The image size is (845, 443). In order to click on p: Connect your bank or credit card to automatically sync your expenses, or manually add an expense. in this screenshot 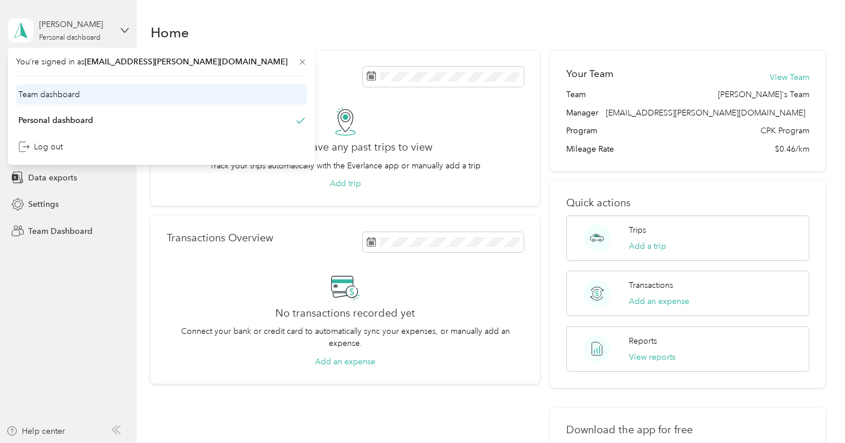, I will do `click(345, 337)`.